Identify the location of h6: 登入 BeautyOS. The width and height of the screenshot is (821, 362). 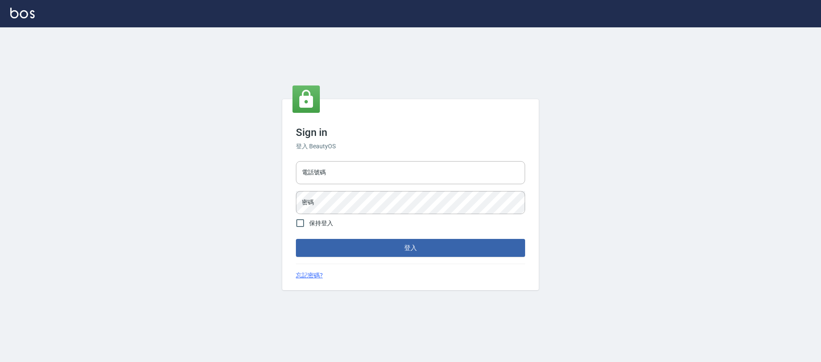
(411, 146).